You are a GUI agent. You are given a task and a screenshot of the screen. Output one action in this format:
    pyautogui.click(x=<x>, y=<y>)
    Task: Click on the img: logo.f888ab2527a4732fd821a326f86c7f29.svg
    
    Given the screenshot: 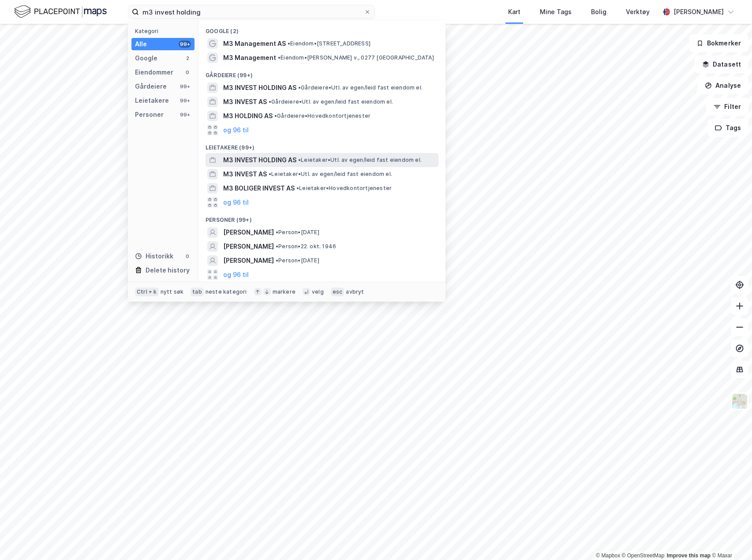 What is the action you would take?
    pyautogui.click(x=61, y=12)
    